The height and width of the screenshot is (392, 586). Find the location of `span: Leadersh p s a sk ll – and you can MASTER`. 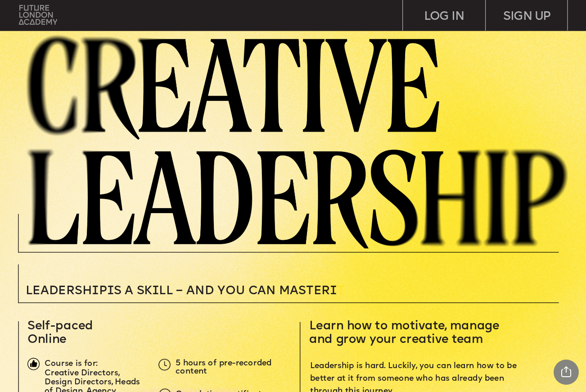

span: Leadersh p s a sk ll – and you can MASTER is located at coordinates (181, 291).